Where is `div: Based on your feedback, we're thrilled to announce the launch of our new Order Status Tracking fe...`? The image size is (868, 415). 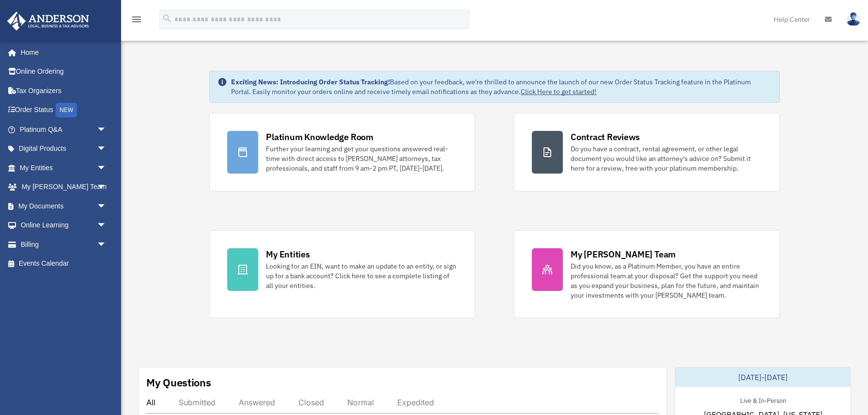 div: Based on your feedback, we're thrilled to announce the launch of our new Order Status Tracking fe... is located at coordinates (501, 87).